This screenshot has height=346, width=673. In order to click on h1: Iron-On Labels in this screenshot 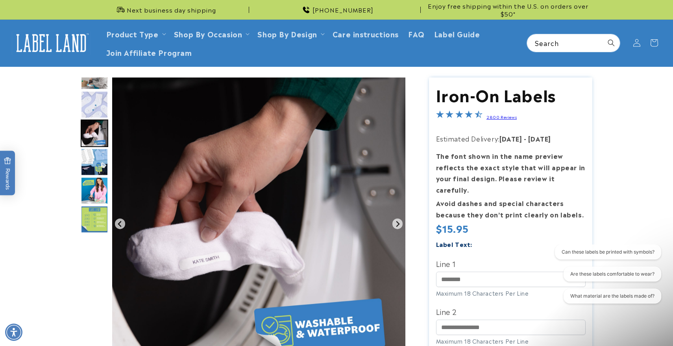, I will do `click(511, 94)`.